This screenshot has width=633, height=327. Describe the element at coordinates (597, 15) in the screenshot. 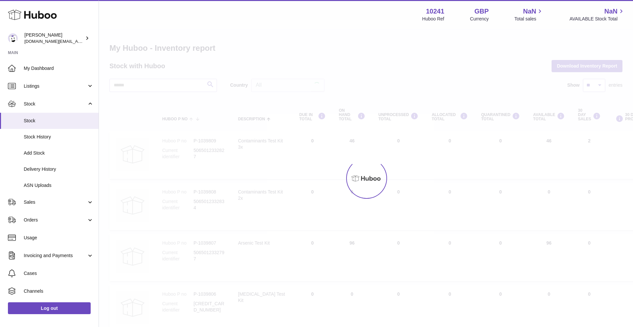

I see `a: NaN AVAILABLE Stock Total` at that location.